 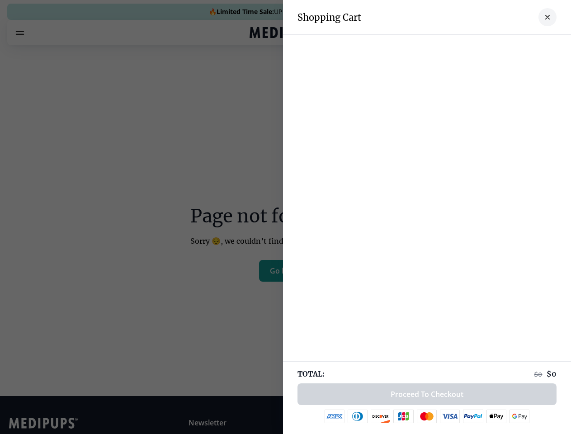 I want to click on img: jcb, so click(x=403, y=416).